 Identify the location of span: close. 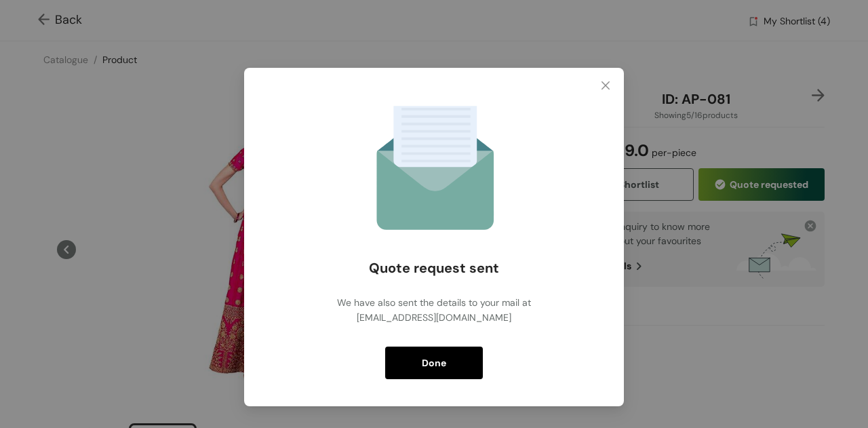
(606, 86).